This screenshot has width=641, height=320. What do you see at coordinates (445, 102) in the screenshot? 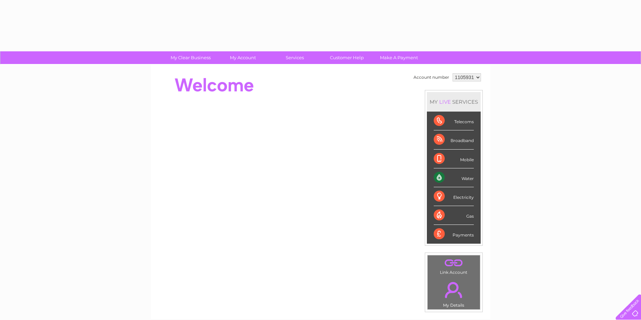
I see `div: LIVE` at bounding box center [445, 102].